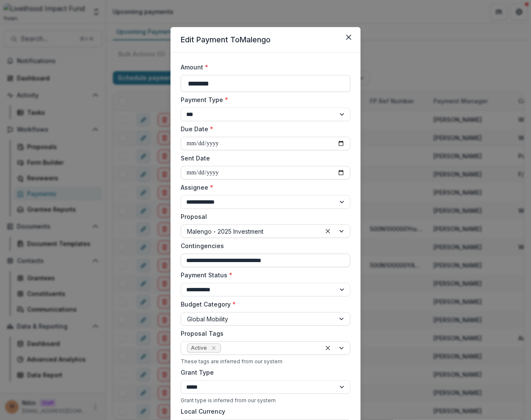 This screenshot has height=420, width=531. Describe the element at coordinates (263, 187) in the screenshot. I see `label: Assignee` at that location.